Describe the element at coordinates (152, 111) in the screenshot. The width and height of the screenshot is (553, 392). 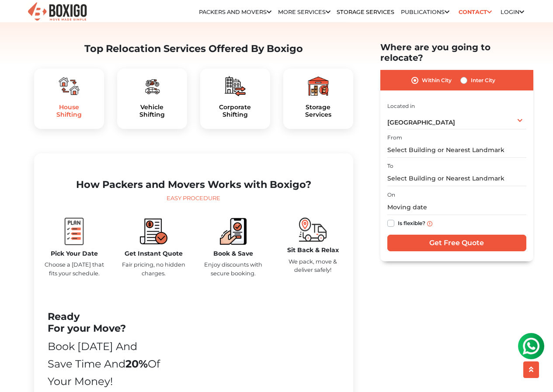
I see `h5: Vehicle Shifting` at that location.